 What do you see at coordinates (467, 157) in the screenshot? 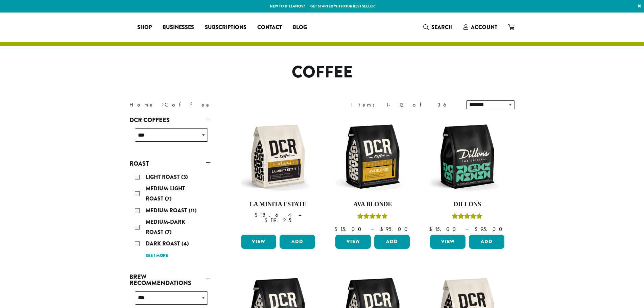
I see `img: DCR-12oz-Dillons-Stock-scaled.png` at bounding box center [467, 157].